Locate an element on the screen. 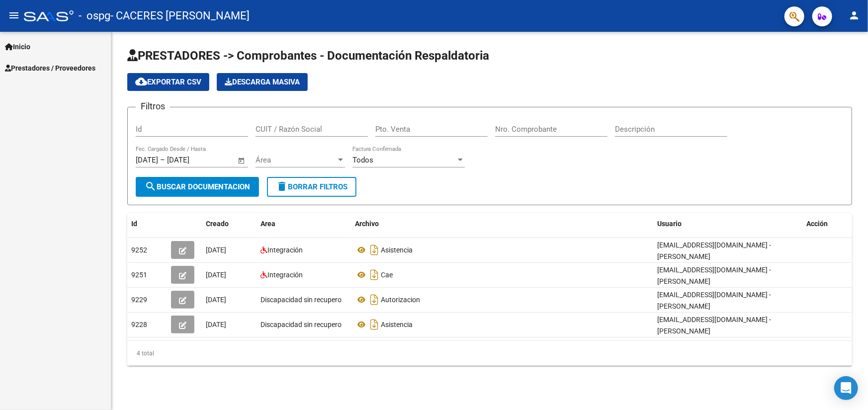 The width and height of the screenshot is (868, 410). datatable-header-cell: Acción is located at coordinates (827, 224).